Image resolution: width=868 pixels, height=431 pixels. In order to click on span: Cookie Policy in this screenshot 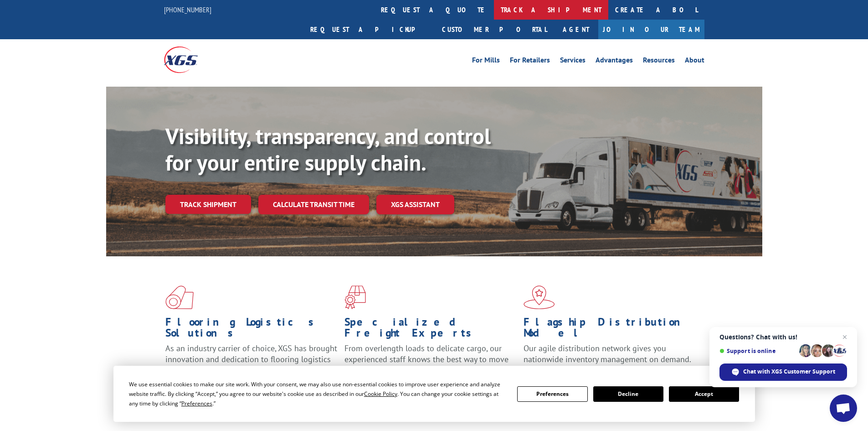, I will do `click(380, 394)`.